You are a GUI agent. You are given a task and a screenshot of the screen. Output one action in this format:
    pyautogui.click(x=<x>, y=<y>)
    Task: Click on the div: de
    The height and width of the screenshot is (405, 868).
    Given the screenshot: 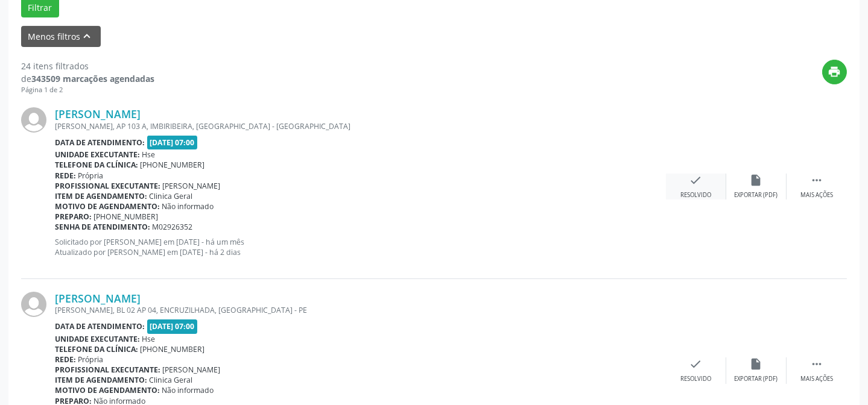 What is the action you would take?
    pyautogui.click(x=87, y=78)
    